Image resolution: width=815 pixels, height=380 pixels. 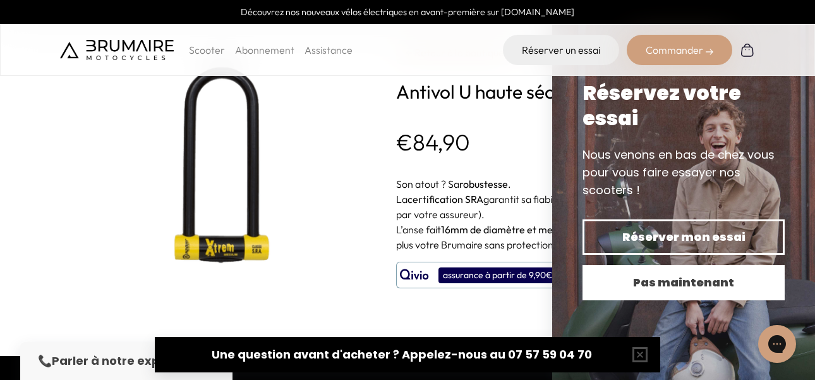 What do you see at coordinates (570, 237) in the screenshot?
I see `p: L’anse fait . Vous ne laisserez plus votre Brumaire sans protection.` at bounding box center [570, 237].